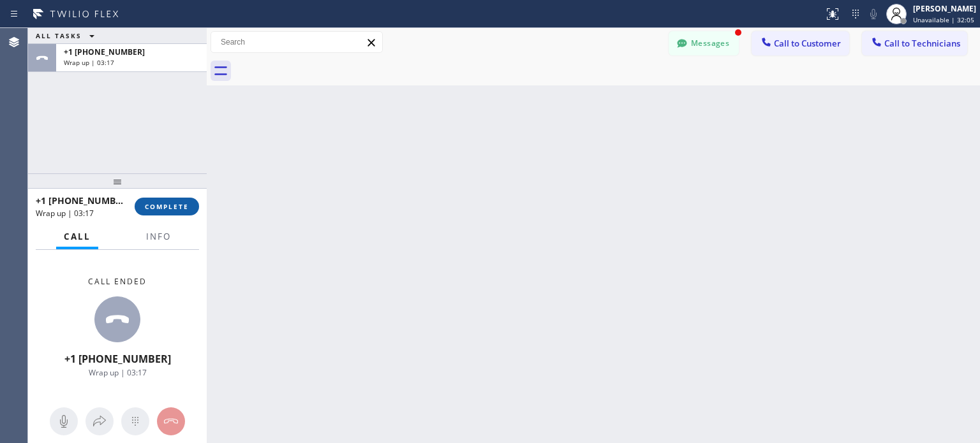 The height and width of the screenshot is (443, 980). What do you see at coordinates (159, 237) in the screenshot?
I see `span: Info` at bounding box center [159, 237].